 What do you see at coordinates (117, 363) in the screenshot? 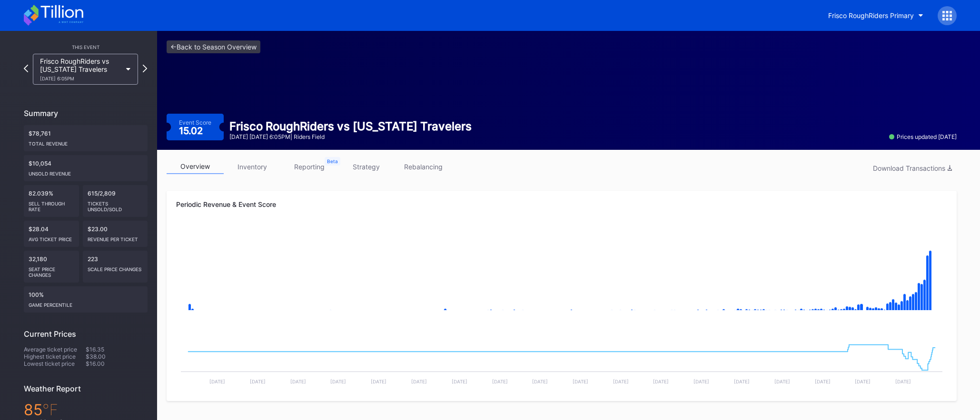
I see `div: $16.00` at bounding box center [117, 363].